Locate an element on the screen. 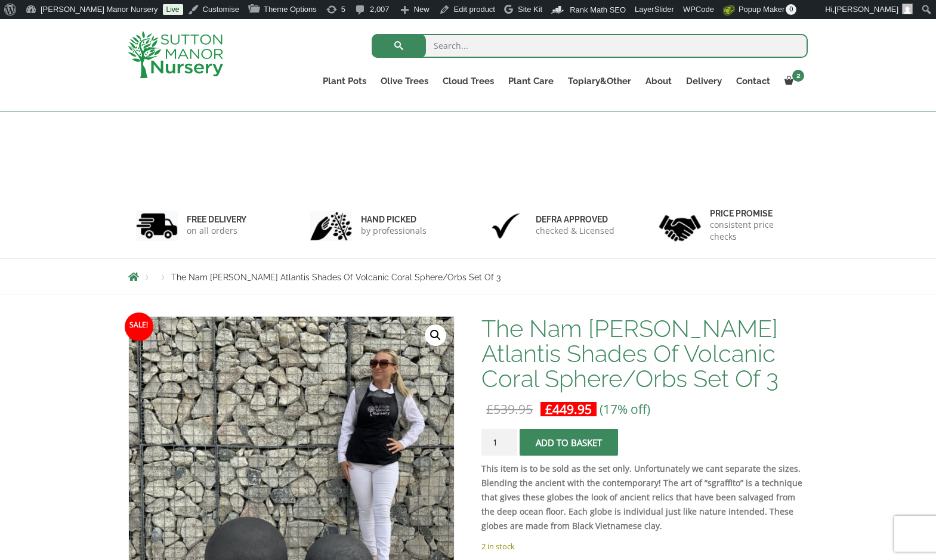  img: 2.jpg is located at coordinates (331, 225).